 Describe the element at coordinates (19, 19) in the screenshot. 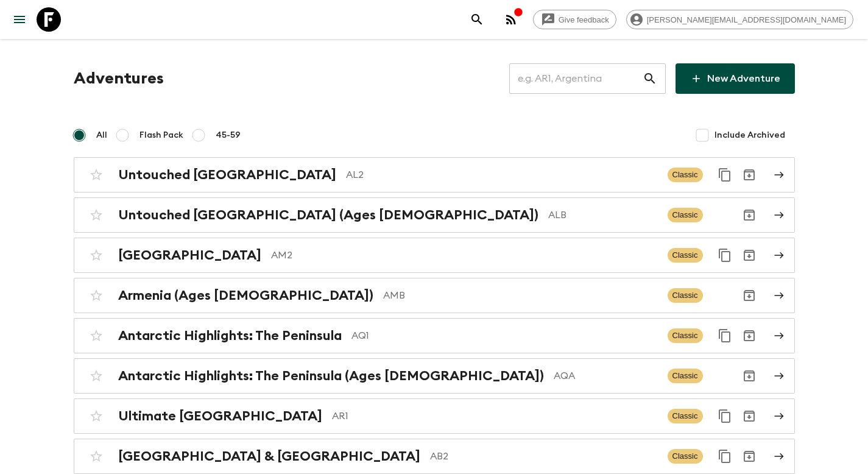

I see `button: menu` at that location.